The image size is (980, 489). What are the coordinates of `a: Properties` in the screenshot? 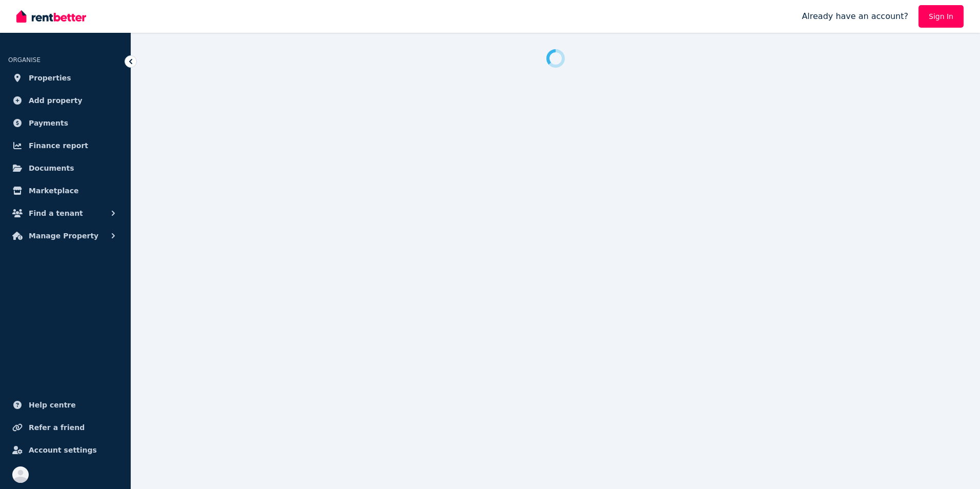 It's located at (65, 78).